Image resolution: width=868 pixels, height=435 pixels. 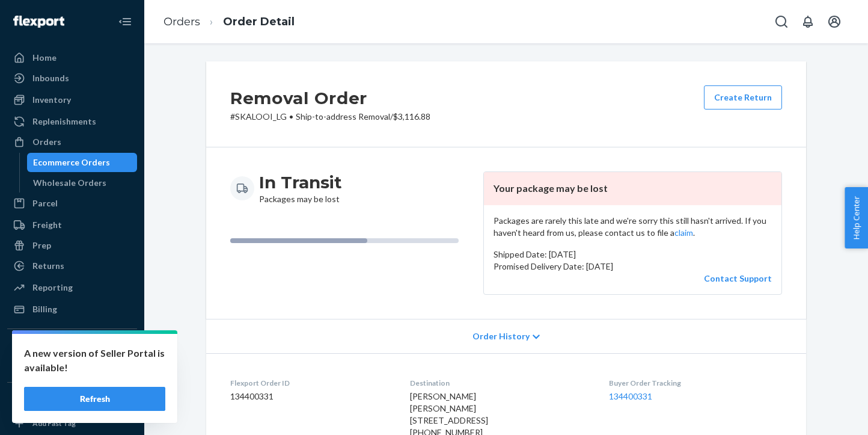 What do you see at coordinates (501, 337) in the screenshot?
I see `span: Order History` at bounding box center [501, 337].